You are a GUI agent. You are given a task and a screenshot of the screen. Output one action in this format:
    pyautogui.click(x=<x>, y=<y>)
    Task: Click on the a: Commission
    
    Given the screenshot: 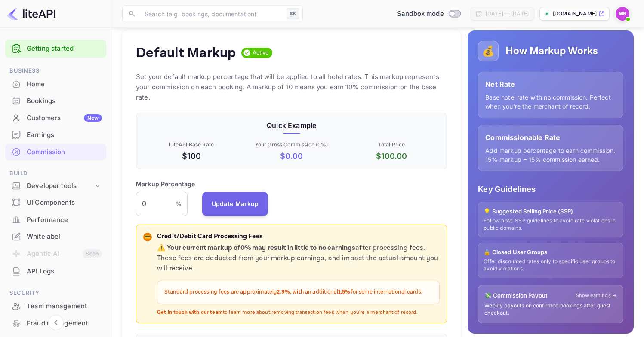 What is the action you would take?
    pyautogui.click(x=55, y=151)
    